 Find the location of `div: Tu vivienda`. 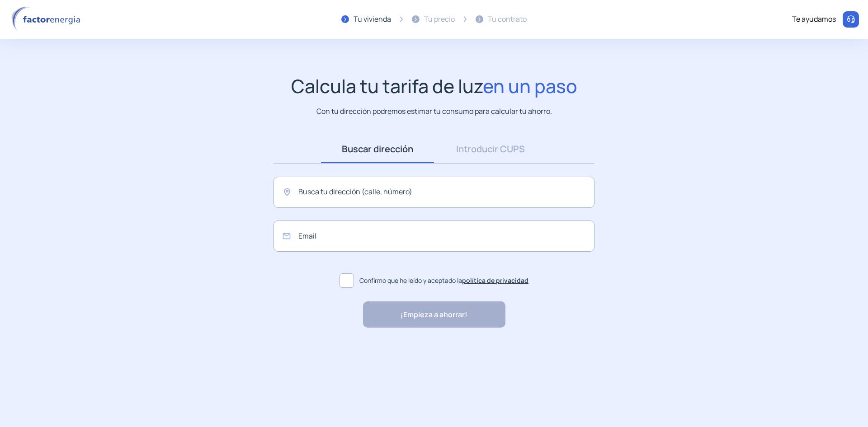

div: Tu vivienda is located at coordinates (372, 20).